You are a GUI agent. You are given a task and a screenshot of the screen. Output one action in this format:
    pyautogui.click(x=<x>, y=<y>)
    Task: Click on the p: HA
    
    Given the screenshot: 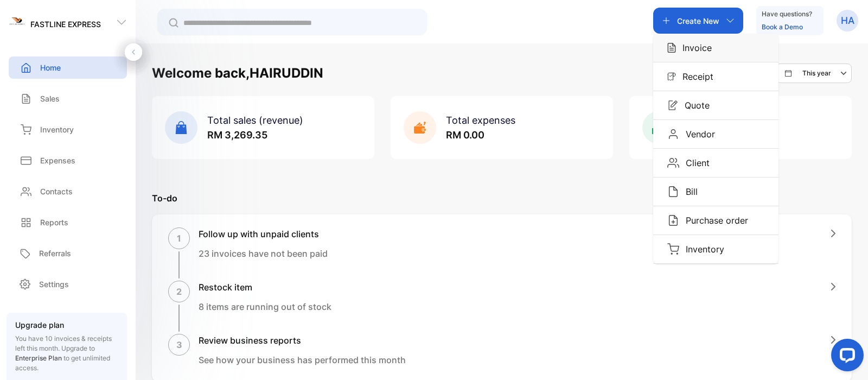 What is the action you would take?
    pyautogui.click(x=848, y=21)
    